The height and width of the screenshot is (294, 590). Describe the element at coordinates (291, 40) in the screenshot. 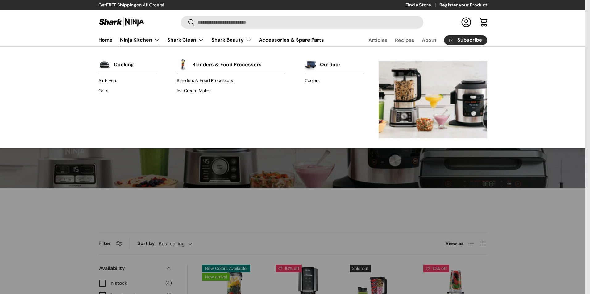

I see `a: Accessories & Spare Parts` at that location.